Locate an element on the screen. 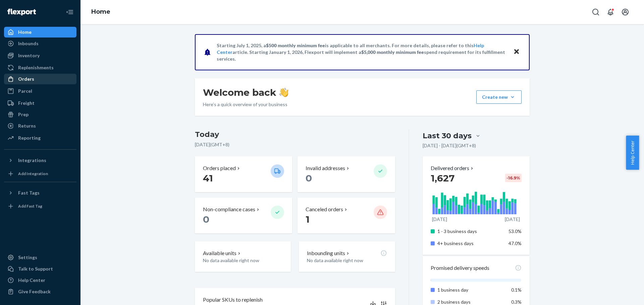 Image resolution: width=644 pixels, height=305 pixels. button: Help Center is located at coordinates (633, 153).